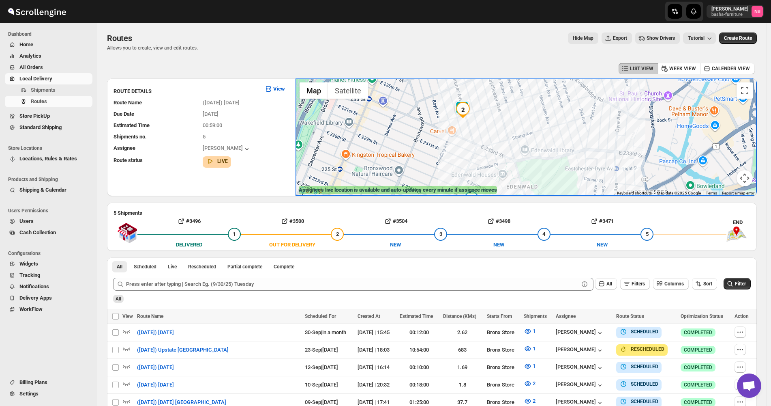 The width and height of the screenshot is (771, 406). Describe the element at coordinates (193, 221) in the screenshot. I see `b: #3496` at that location.